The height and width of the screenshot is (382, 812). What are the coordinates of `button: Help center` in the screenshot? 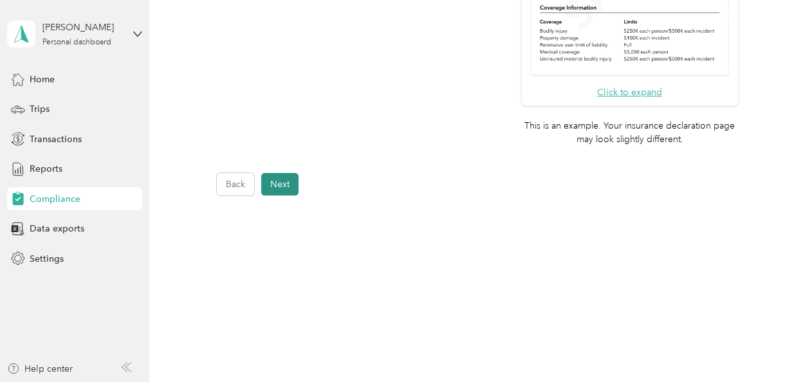 It's located at (40, 369).